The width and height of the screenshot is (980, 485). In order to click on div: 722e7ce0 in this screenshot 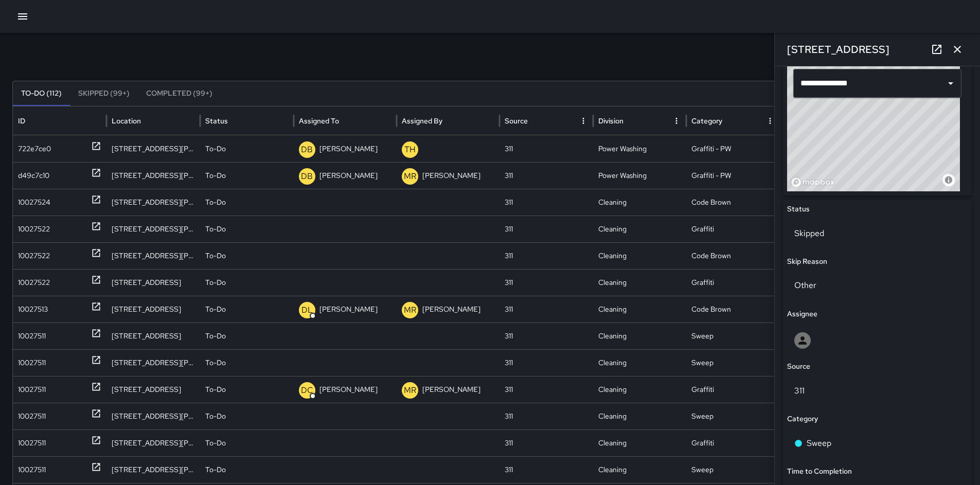, I will do `click(35, 149)`.